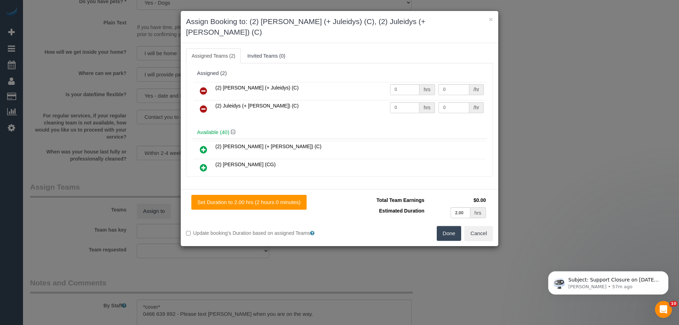  I want to click on td: Total Team Earnings, so click(386, 200).